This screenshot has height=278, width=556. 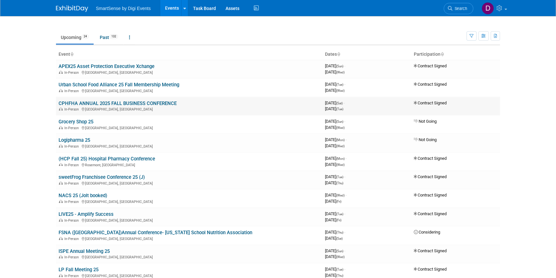 I want to click on span: 24, so click(x=85, y=36).